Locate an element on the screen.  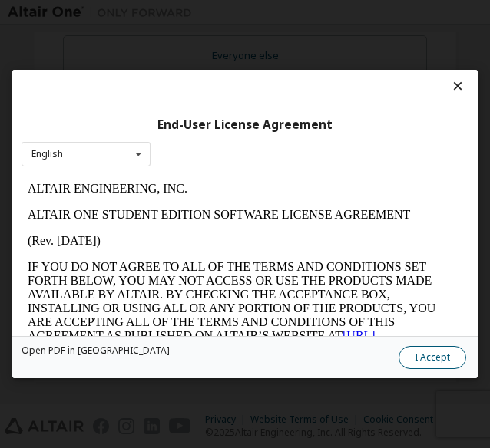
button: I Accept is located at coordinates (432, 358).